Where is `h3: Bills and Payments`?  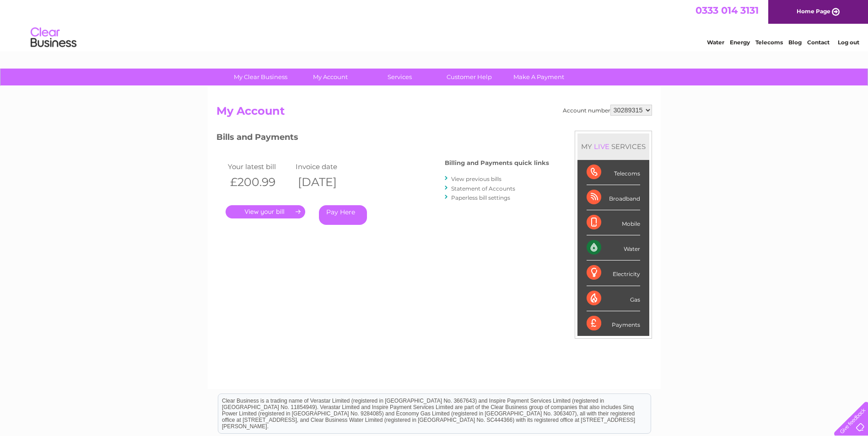 h3: Bills and Payments is located at coordinates (383, 138).